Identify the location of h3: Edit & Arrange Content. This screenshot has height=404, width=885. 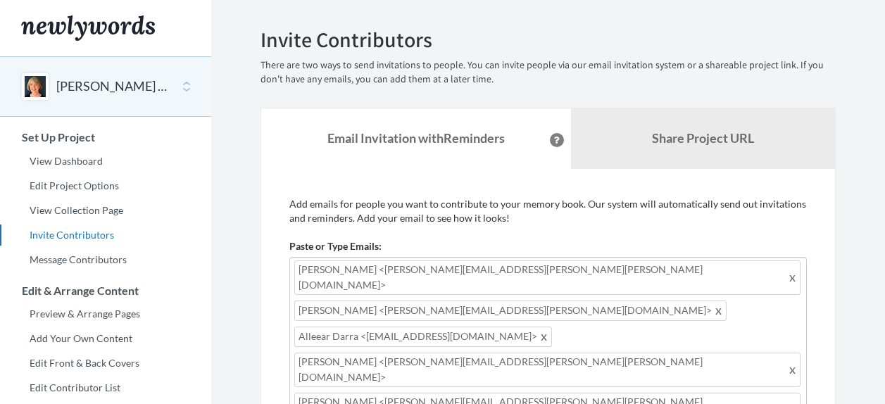
(106, 291).